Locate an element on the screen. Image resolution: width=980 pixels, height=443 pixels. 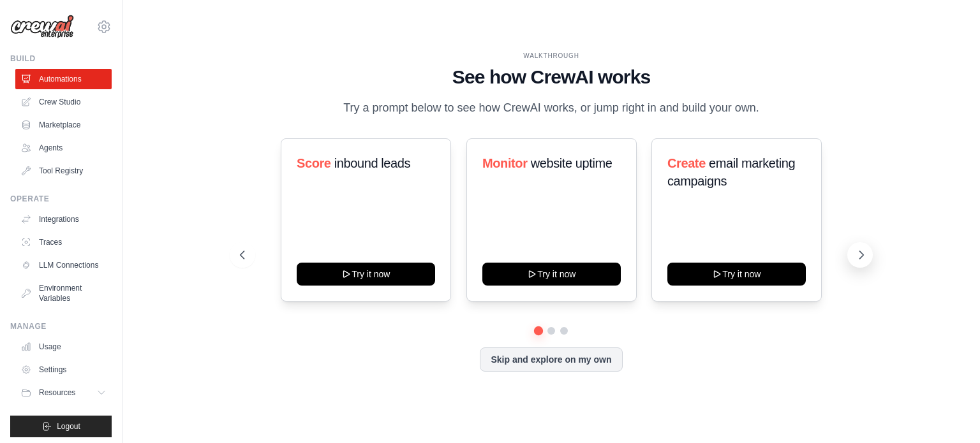
div: Operate is located at coordinates (61, 199).